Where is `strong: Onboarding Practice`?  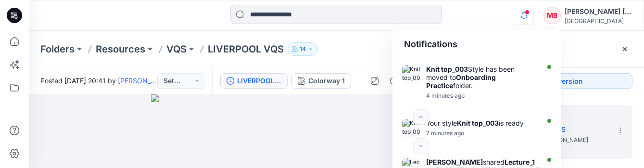 strong: Onboarding Practice is located at coordinates (461, 81).